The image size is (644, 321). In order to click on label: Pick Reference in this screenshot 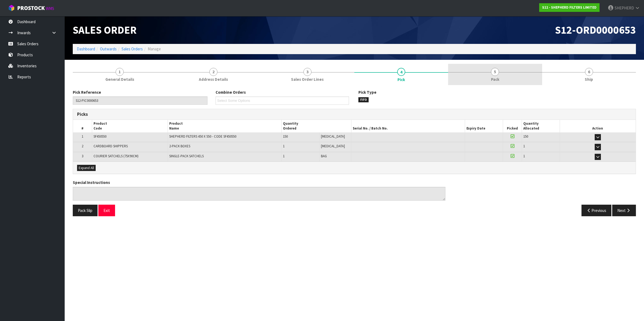, I will do `click(87, 92)`.